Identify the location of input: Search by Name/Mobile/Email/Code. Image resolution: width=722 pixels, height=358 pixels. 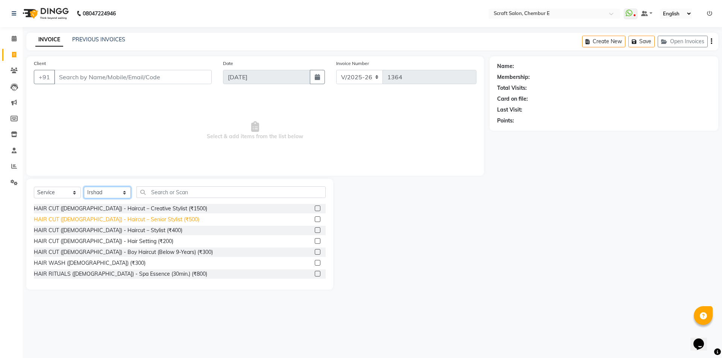
(133, 77).